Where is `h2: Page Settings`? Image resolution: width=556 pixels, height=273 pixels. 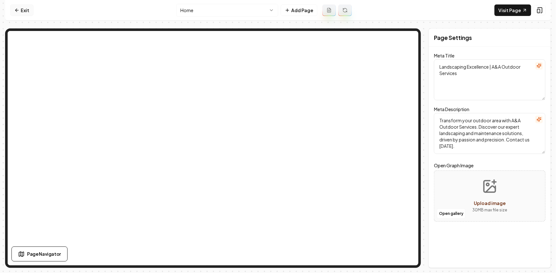
h2: Page Settings is located at coordinates (453, 38).